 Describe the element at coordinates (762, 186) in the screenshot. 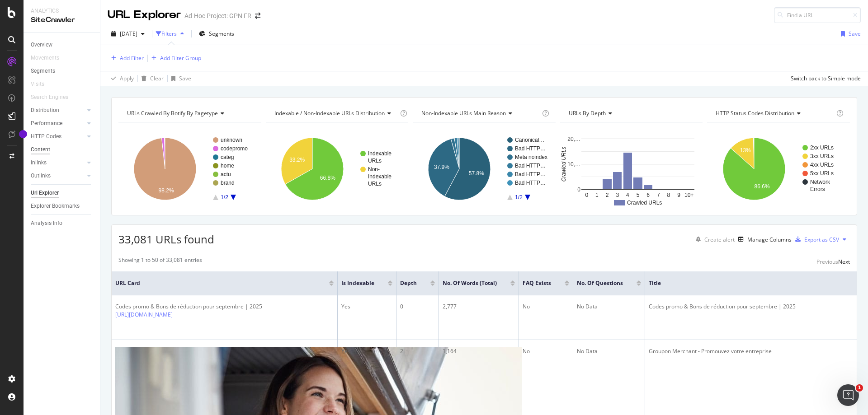

I see `text: 86.6%` at that location.